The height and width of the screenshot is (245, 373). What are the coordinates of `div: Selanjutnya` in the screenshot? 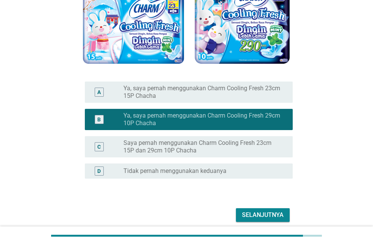 It's located at (263, 215).